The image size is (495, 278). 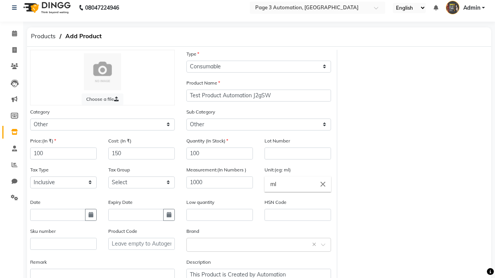 I want to click on label: Lot Number, so click(x=277, y=141).